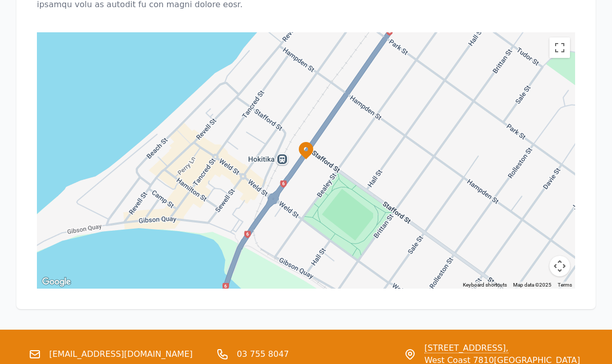  I want to click on button: Toggle fullscreen view, so click(560, 48).